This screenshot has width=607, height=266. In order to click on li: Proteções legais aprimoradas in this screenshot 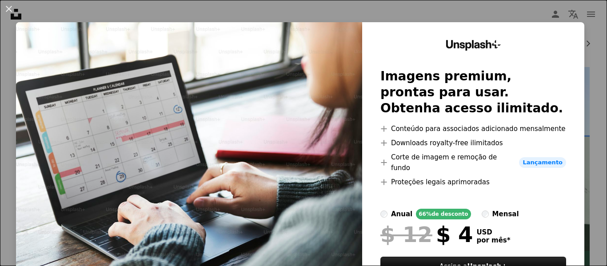, I will do `click(473, 182)`.